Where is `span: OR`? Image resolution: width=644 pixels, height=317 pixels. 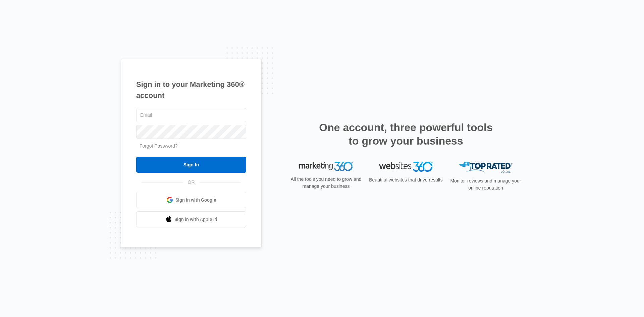 span: OR is located at coordinates (191, 182).